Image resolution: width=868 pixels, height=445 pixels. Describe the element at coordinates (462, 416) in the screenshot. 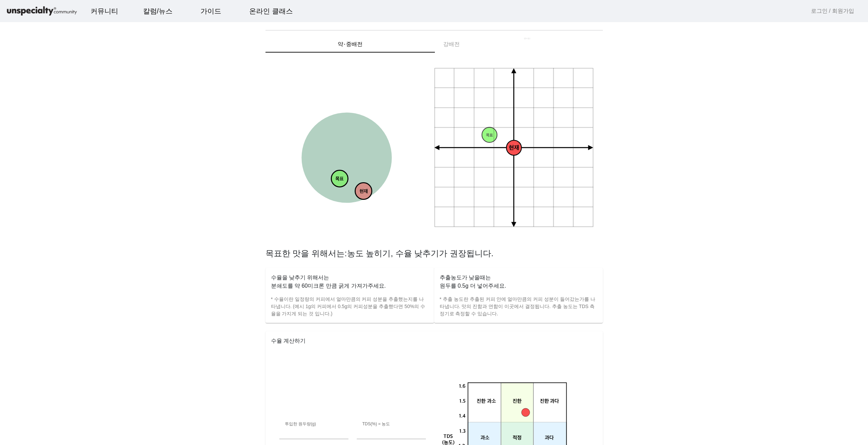

I see `tspan: 1.4` at that location.